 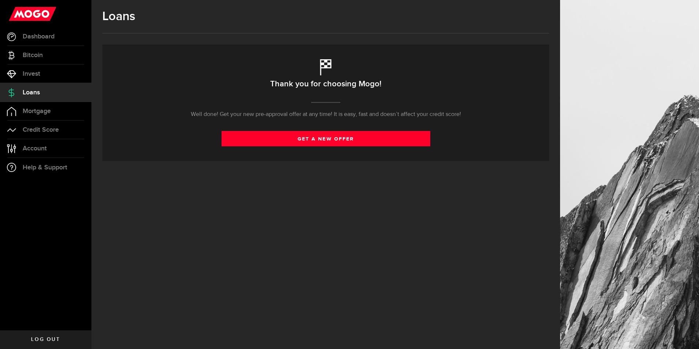 What do you see at coordinates (45, 167) in the screenshot?
I see `span: Help & Support` at bounding box center [45, 167].